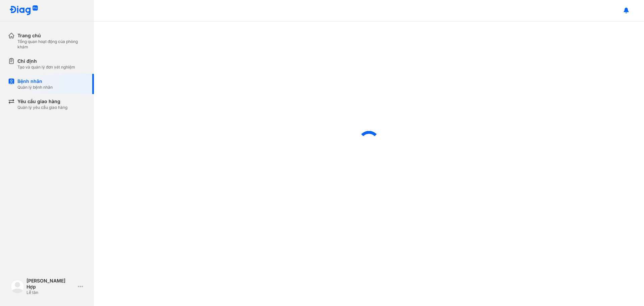 Image resolution: width=644 pixels, height=306 pixels. Describe the element at coordinates (52, 36) in the screenshot. I see `div: Trang chủ` at that location.